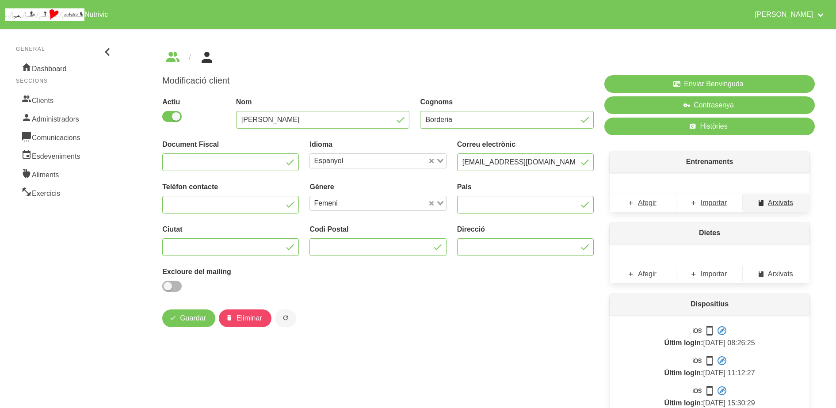  What do you see at coordinates (323, 102) in the screenshot?
I see `label: Nom` at bounding box center [323, 102].